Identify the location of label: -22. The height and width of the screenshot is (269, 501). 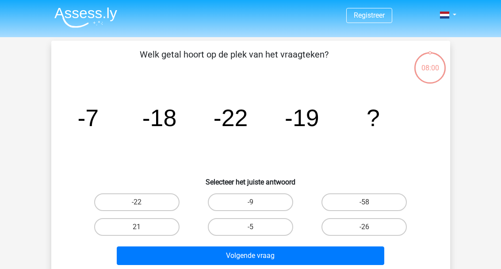
(137, 202).